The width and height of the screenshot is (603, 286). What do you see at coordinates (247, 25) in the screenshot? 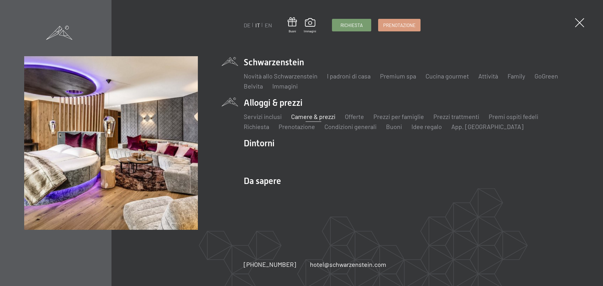
I see `a: DE` at bounding box center [247, 25].